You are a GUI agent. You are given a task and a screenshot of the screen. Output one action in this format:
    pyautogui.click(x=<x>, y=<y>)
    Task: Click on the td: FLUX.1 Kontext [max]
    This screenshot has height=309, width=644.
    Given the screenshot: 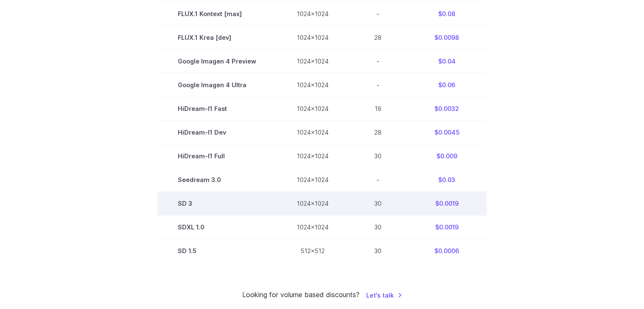 What is the action you would take?
    pyautogui.click(x=217, y=13)
    